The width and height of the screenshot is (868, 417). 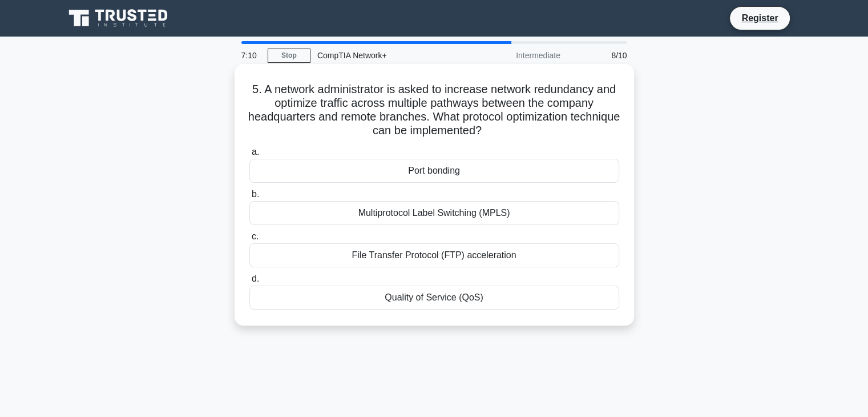 I want to click on div: 7:10, so click(x=251, y=55).